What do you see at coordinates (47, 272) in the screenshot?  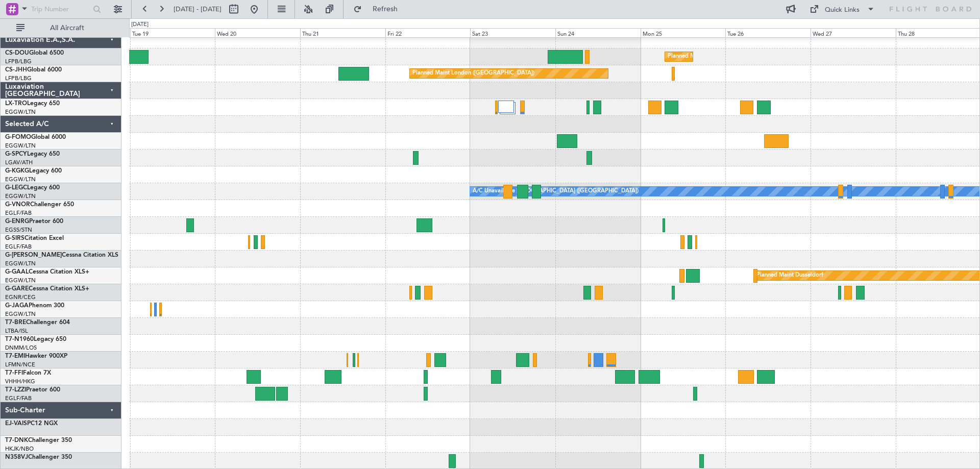 I see `a: G-GAALCessna Citation XLS+` at bounding box center [47, 272].